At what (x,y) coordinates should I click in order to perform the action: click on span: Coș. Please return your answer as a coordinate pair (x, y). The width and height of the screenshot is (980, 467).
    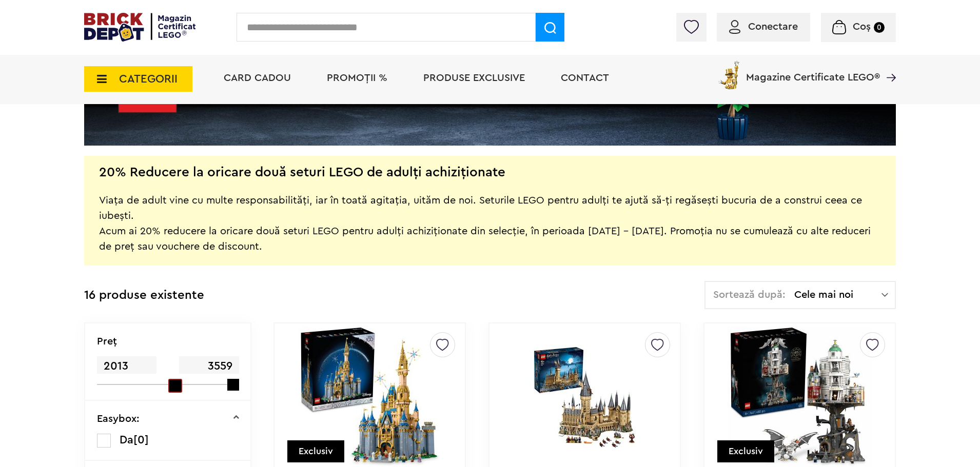
    Looking at the image, I should click on (862, 27).